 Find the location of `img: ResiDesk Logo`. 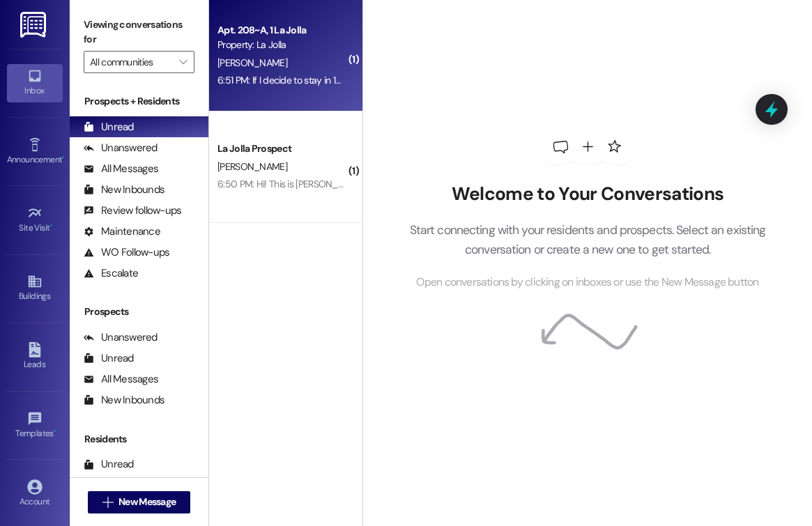

img: ResiDesk Logo is located at coordinates (34, 25).